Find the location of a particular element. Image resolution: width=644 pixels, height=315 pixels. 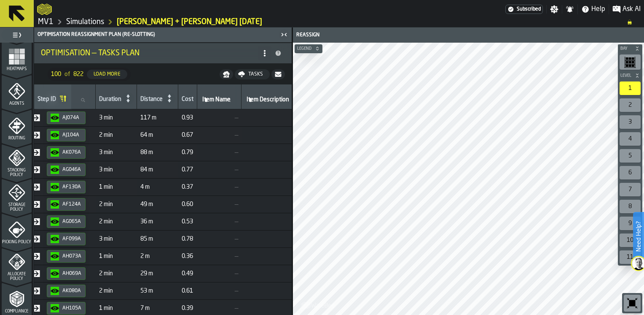

li: menu Storage Policy is located at coordinates (17, 195).